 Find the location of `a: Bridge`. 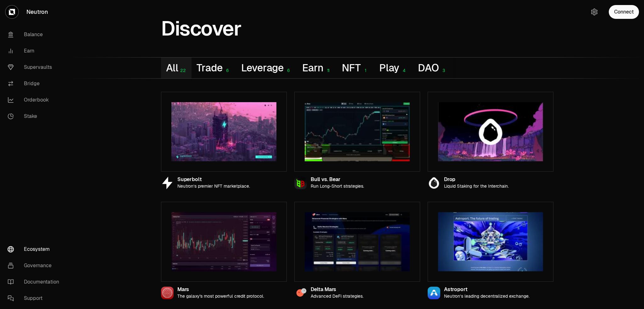

a: Bridge is located at coordinates (35, 84).